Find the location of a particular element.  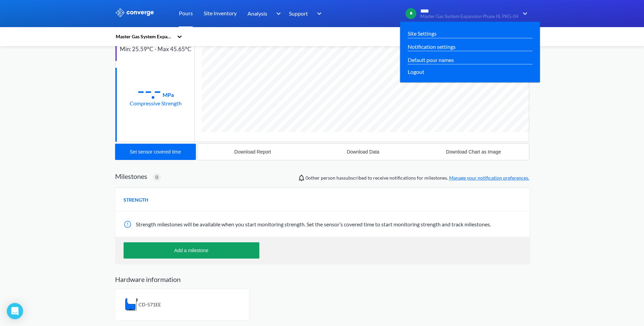

span: Master Gas System Expansion Phase III, PKG-04 is located at coordinates (469, 16).